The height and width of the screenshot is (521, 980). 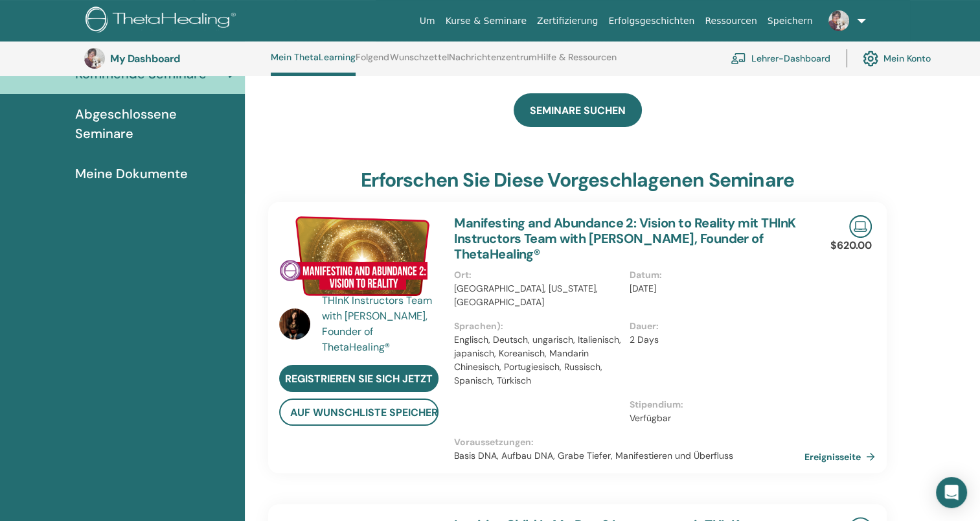 What do you see at coordinates (576, 62) in the screenshot?
I see `a: Hilfe & Ressourcen` at bounding box center [576, 62].